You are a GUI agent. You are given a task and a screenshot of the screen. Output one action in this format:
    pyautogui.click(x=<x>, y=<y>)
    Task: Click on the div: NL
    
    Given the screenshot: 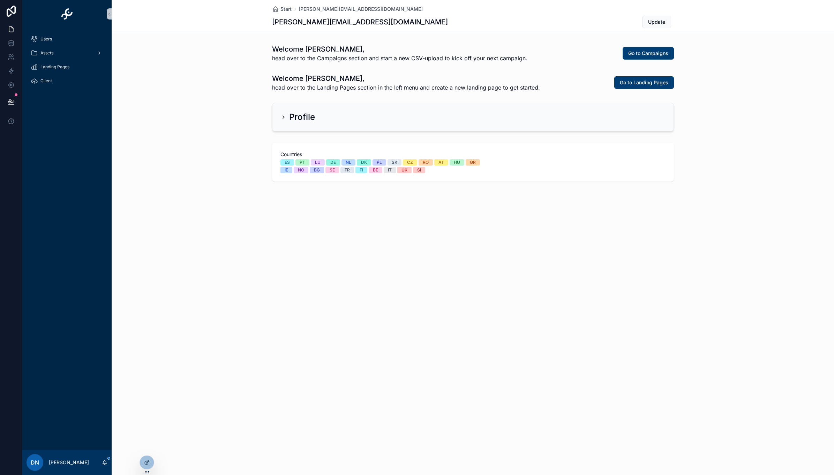 What is the action you would take?
    pyautogui.click(x=348, y=163)
    